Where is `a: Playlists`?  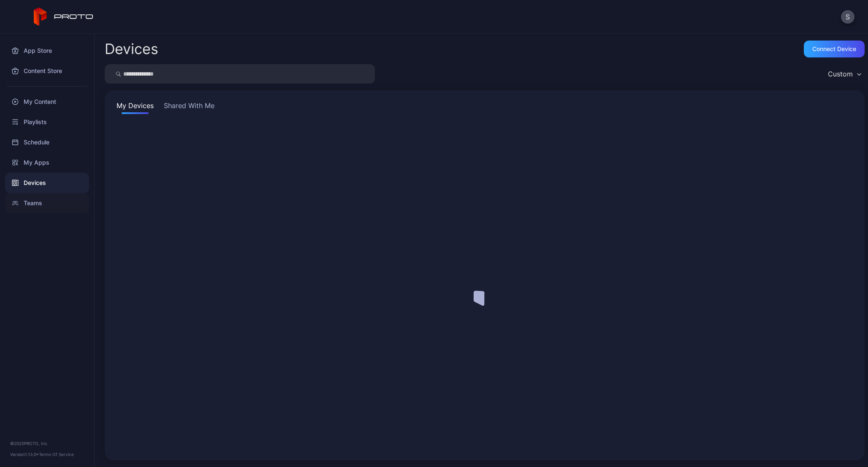 a: Playlists is located at coordinates (47, 122).